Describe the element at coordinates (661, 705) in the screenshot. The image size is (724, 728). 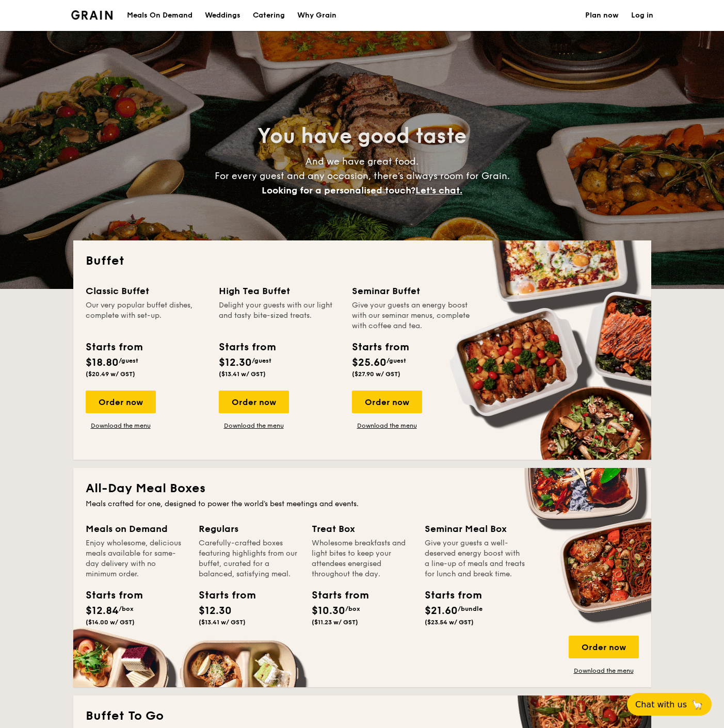
I see `span: Chat with us` at that location.